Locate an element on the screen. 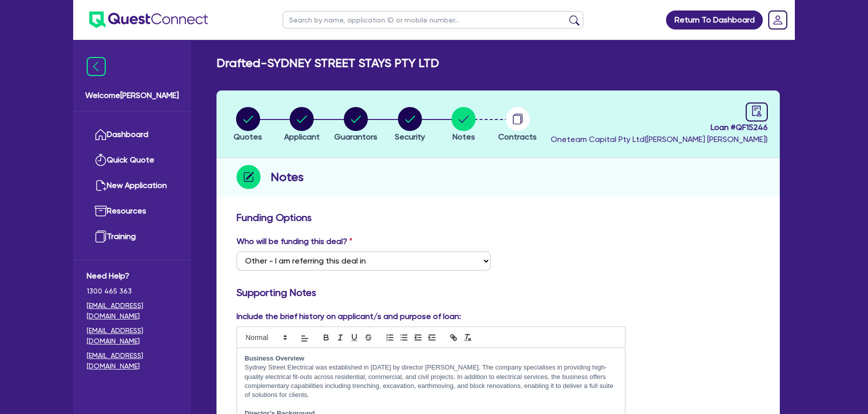 The height and width of the screenshot is (414, 868). img: quick-quote is located at coordinates (101, 160).